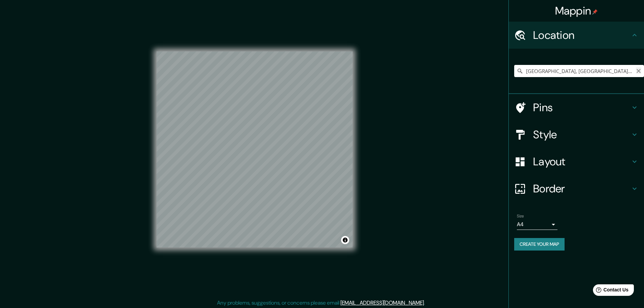 The width and height of the screenshot is (644, 308). What do you see at coordinates (581, 35) in the screenshot?
I see `h4: Location` at bounding box center [581, 35].